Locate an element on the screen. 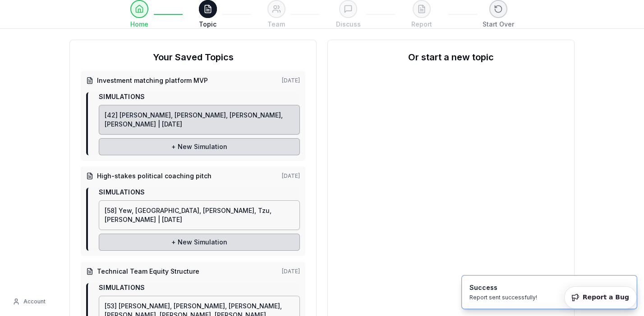  div: Report sent successfully! is located at coordinates (503, 298).